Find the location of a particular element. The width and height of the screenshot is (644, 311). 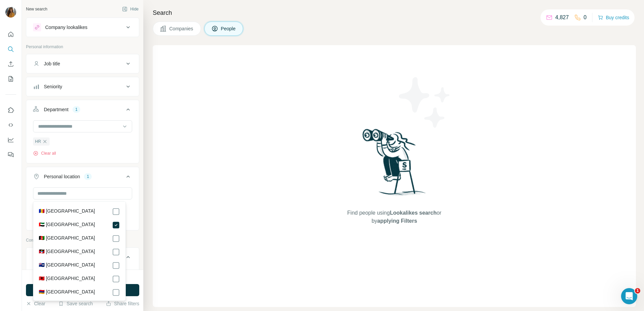

p: 0 is located at coordinates (585, 17).